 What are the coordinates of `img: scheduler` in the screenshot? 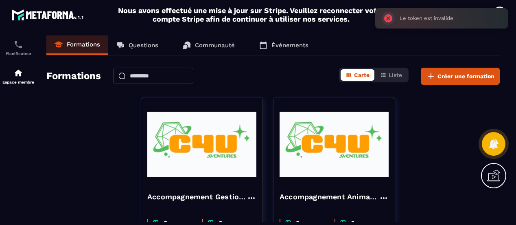 It's located at (18, 44).